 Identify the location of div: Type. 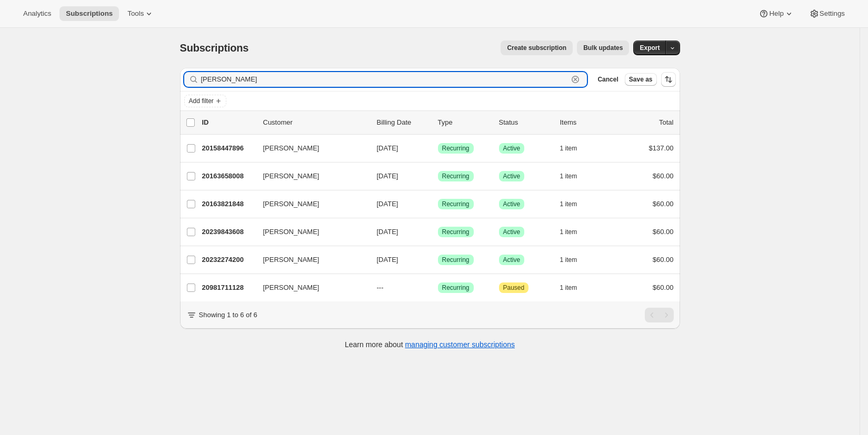
(464, 122).